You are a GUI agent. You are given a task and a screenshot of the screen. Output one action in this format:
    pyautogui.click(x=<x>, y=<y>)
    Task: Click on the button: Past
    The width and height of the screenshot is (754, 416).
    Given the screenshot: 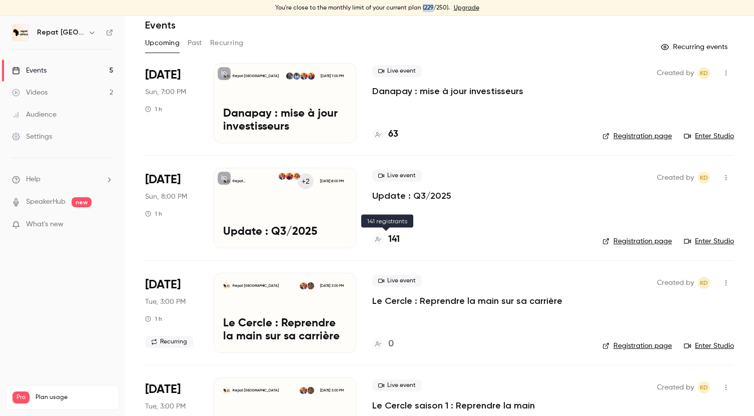 What is the action you would take?
    pyautogui.click(x=195, y=43)
    